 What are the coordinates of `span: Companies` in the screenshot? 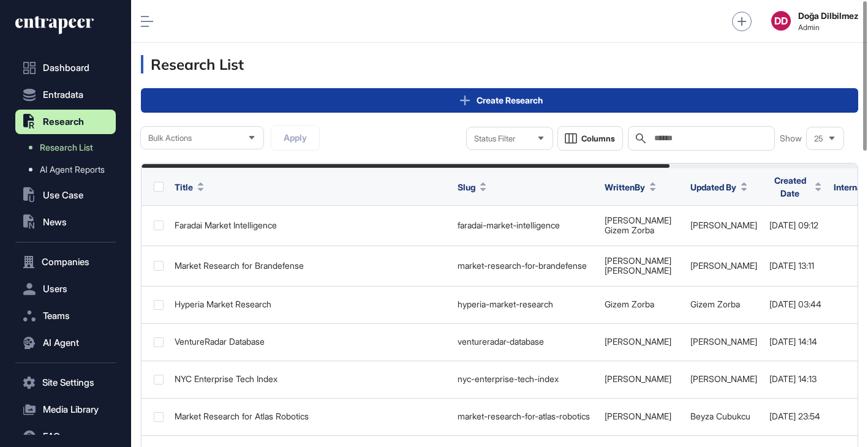 It's located at (66, 262).